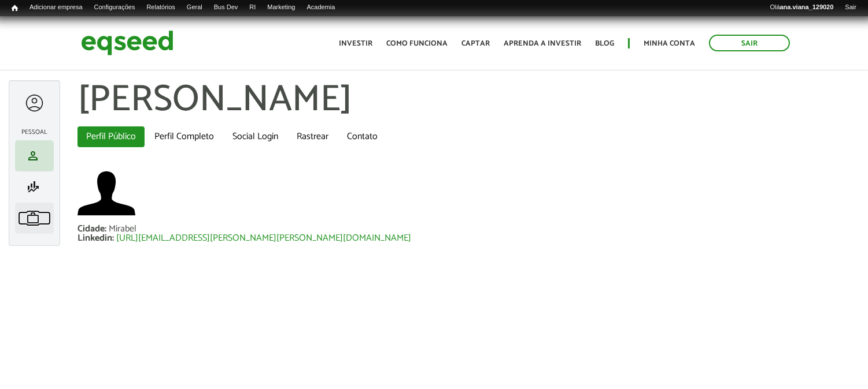 This screenshot has width=868, height=389. What do you see at coordinates (34, 187) in the screenshot?
I see `a: finance_mode` at bounding box center [34, 187].